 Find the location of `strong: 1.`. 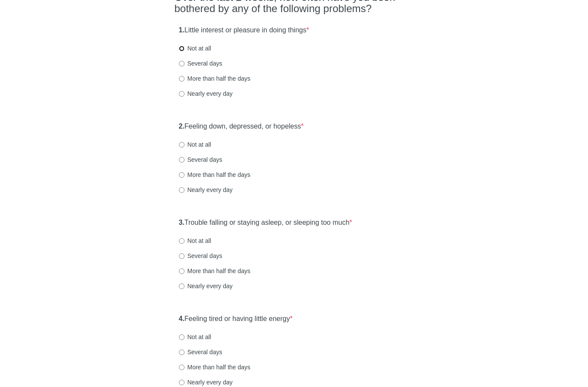

strong: 1. is located at coordinates (182, 30).